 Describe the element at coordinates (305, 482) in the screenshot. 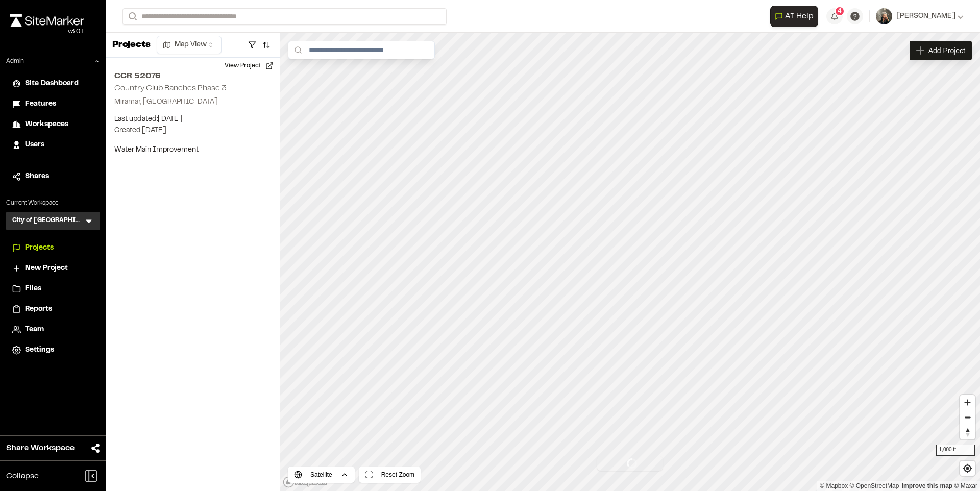

I see `a: Mapbox logo` at that location.